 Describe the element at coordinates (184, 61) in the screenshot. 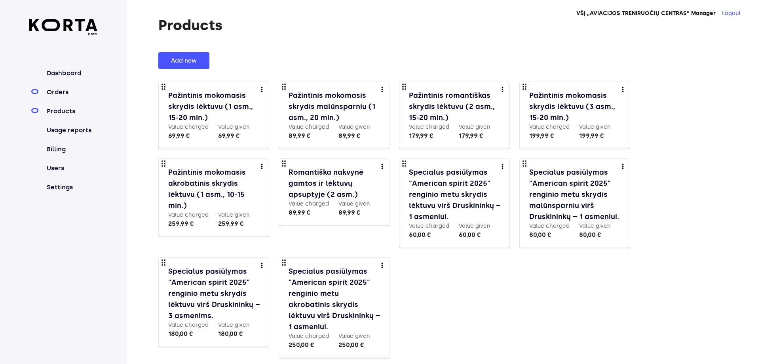

I see `button: Add new` at that location.